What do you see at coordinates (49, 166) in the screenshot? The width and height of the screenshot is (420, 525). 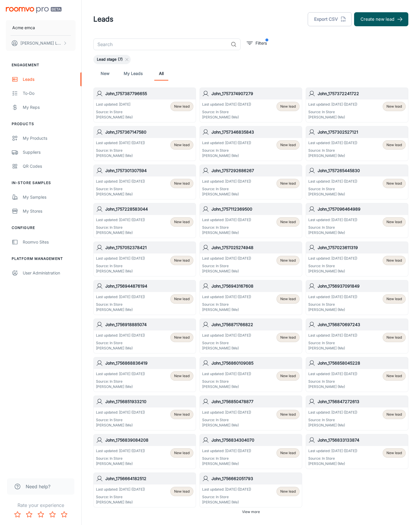 I see `div: QR Codes` at bounding box center [49, 166].